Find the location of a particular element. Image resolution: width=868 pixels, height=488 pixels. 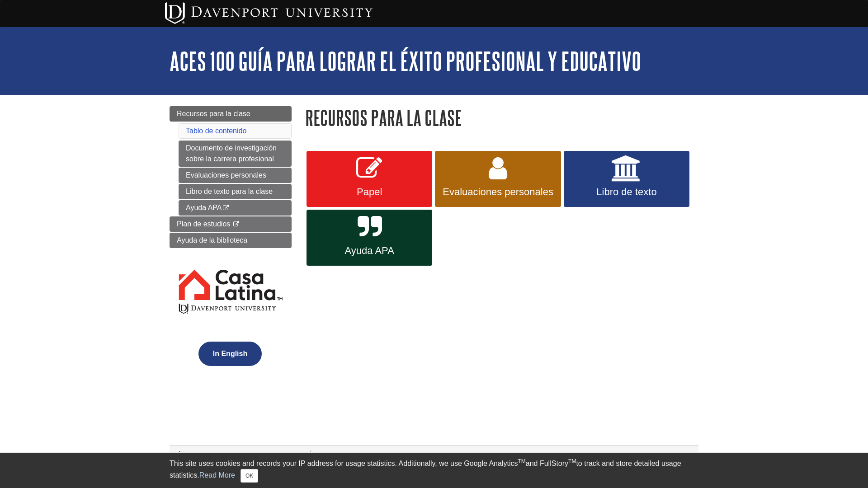

span: URL: is located at coordinates (324, 455).